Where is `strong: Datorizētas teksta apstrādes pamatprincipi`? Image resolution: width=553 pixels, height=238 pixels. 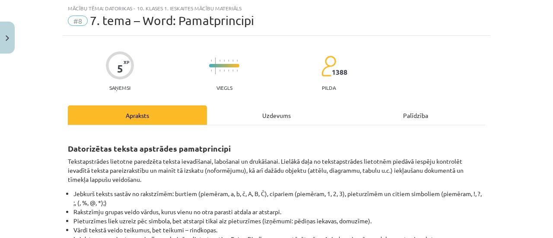 strong: Datorizētas teksta apstrādes pamatprincipi is located at coordinates (149, 148).